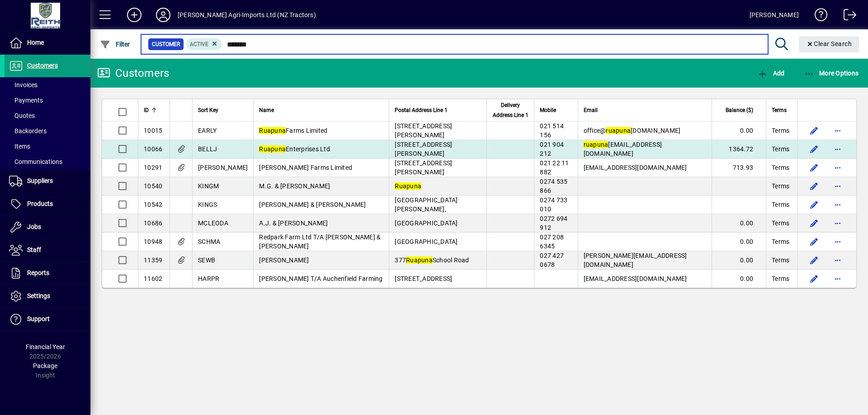 The width and height of the screenshot is (868, 415). I want to click on button: Profile, so click(163, 15).